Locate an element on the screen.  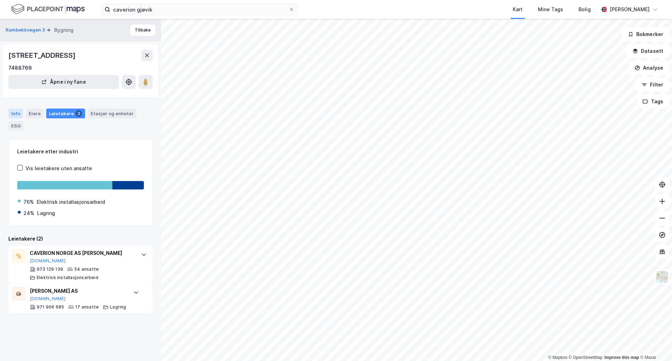
div: Vis leietakere uten ansatte is located at coordinates (59, 168).